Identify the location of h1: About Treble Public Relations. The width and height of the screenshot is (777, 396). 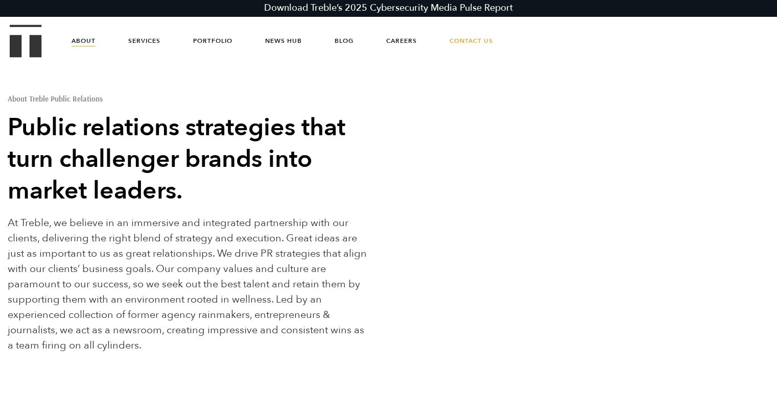
(189, 99).